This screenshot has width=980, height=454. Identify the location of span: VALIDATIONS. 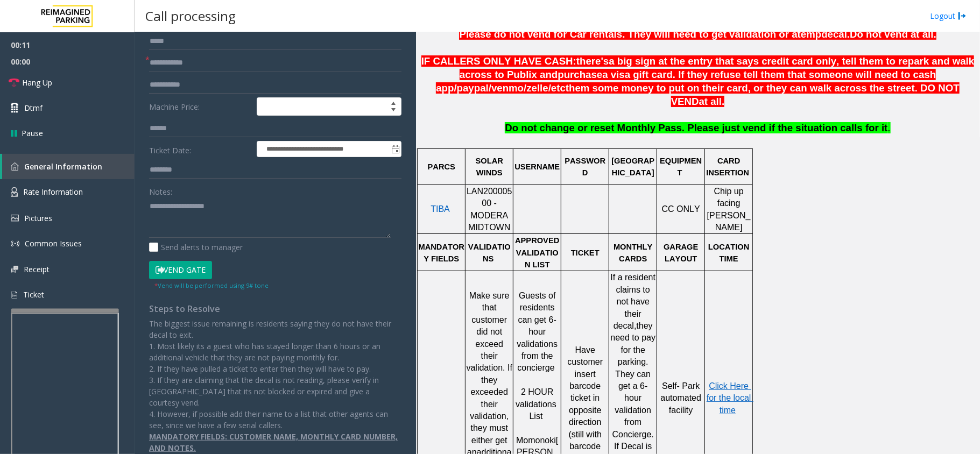
(489, 253).